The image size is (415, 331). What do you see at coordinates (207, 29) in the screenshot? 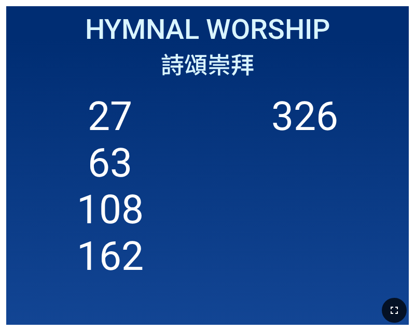
I see `span: Hymnal Worship` at bounding box center [207, 29].